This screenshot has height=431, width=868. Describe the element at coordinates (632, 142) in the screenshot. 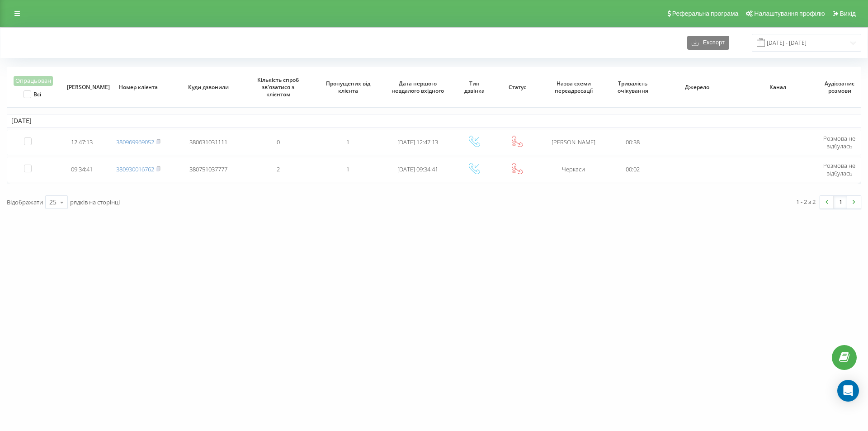

I see `td: 00:38` at that location.